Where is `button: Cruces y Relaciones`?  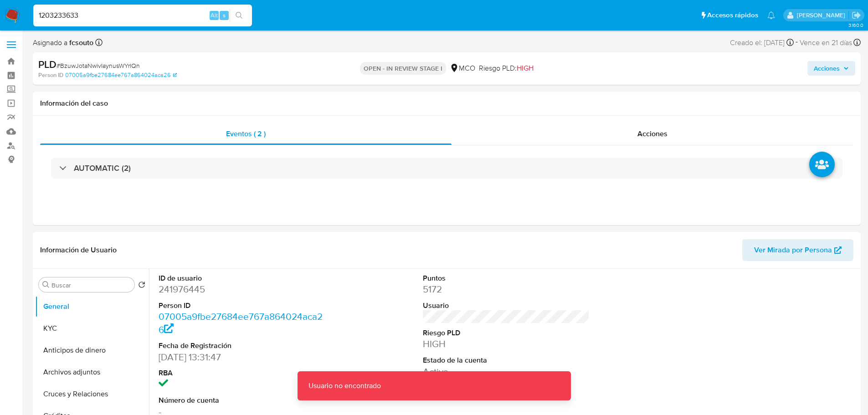
button: Cruces y Relaciones is located at coordinates (92, 394).